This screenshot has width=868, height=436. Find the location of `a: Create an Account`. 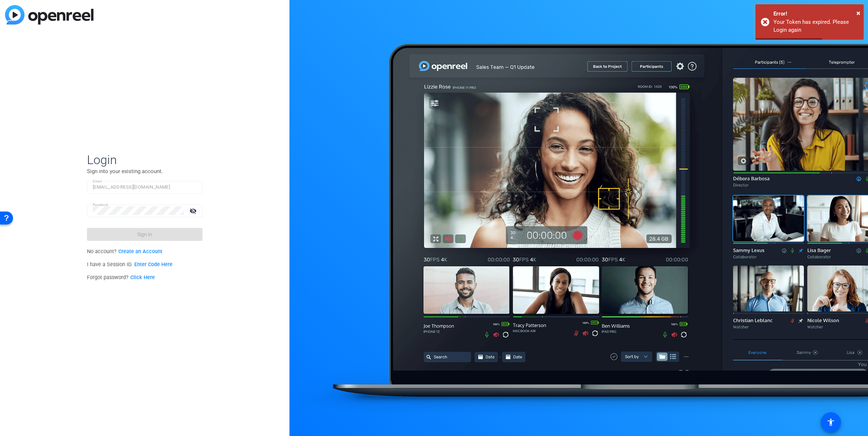

a: Create an Account is located at coordinates (140, 251).